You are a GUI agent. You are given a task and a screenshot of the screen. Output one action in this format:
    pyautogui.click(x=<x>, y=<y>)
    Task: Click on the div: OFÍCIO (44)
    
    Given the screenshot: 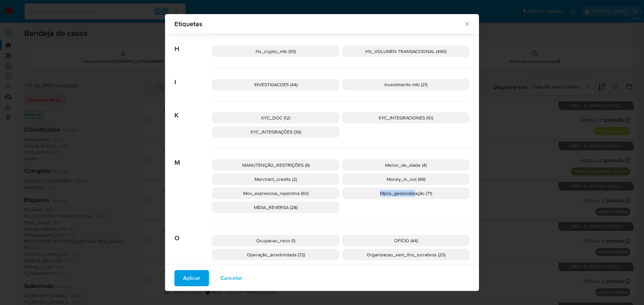 What is the action you would take?
    pyautogui.click(x=406, y=240)
    